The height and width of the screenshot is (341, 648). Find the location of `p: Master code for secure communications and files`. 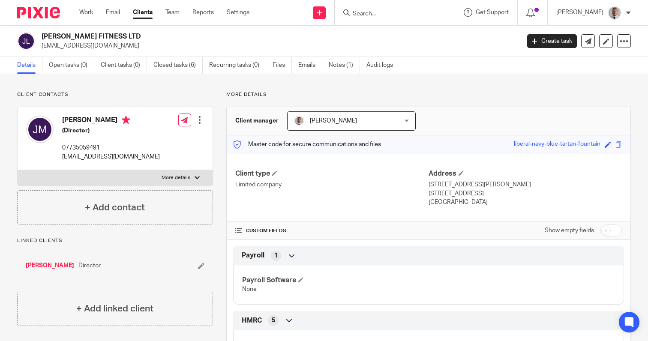

p: Master code for secure communications and files is located at coordinates (307, 144).